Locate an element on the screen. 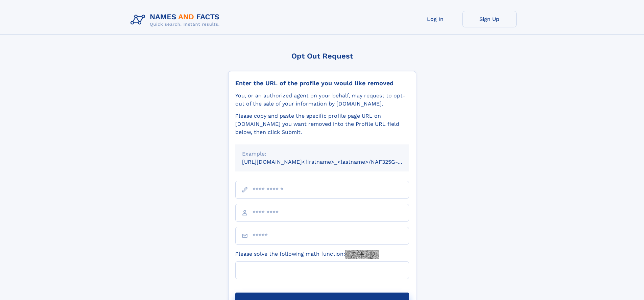 This screenshot has width=644, height=300. a: Sign Up is located at coordinates (490, 19).